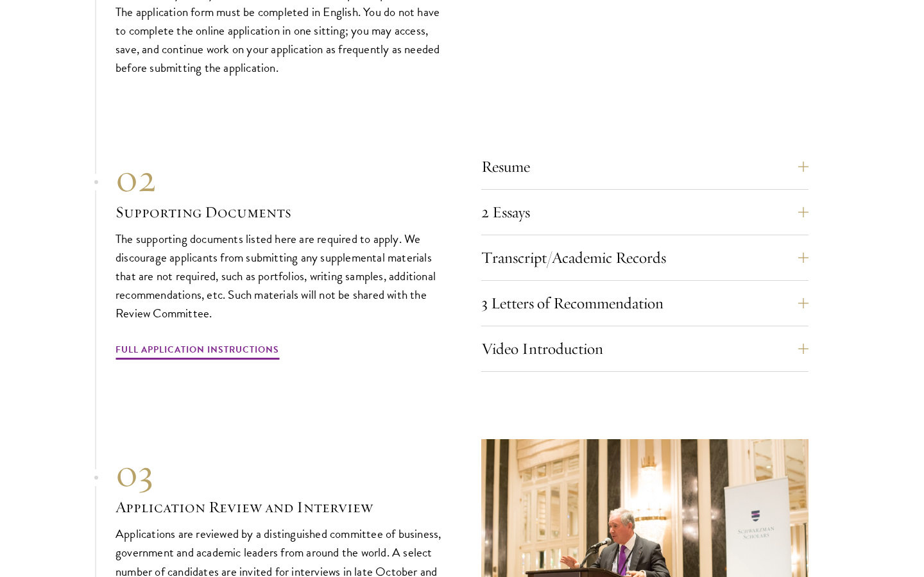  What do you see at coordinates (197, 351) in the screenshot?
I see `a: Full Application Instructions` at bounding box center [197, 351].